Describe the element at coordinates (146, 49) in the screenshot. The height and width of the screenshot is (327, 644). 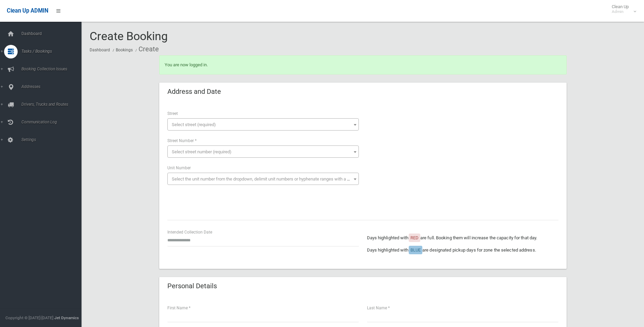
I see `li: Create` at that location.